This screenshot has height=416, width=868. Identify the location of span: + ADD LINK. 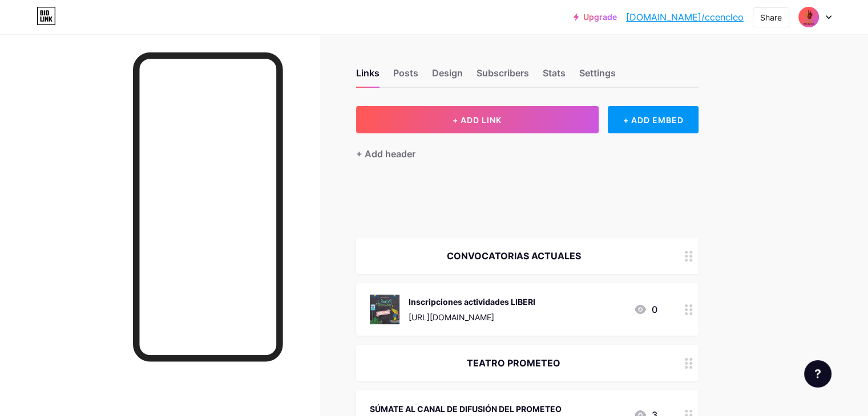
(477, 120).